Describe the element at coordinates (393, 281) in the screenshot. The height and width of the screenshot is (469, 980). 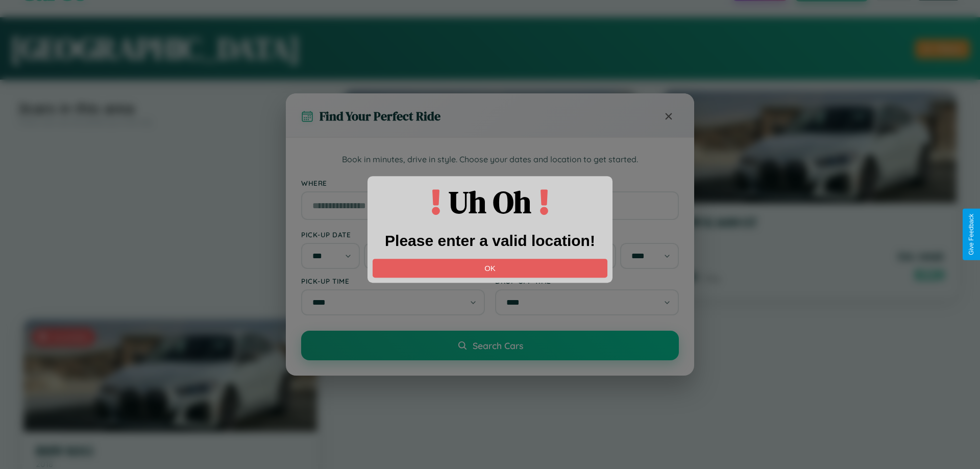
I see `label: Pick-up Time` at that location.